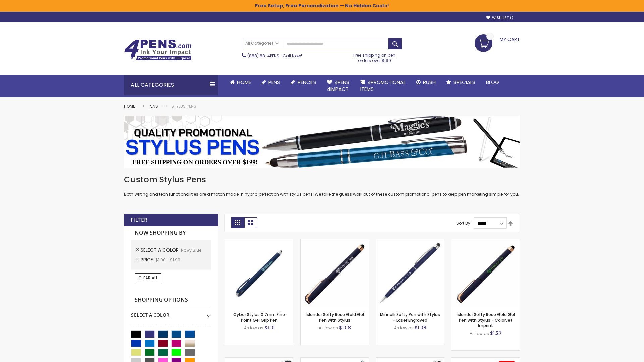  I want to click on span: Pens, so click(274, 82).